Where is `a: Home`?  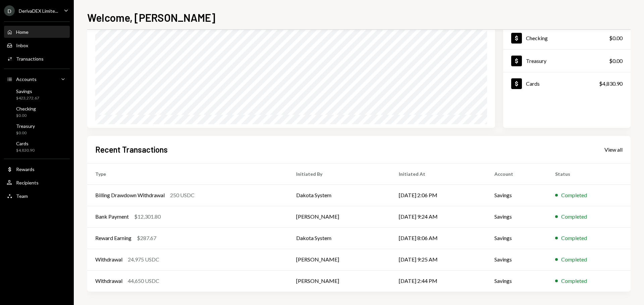
a: Home is located at coordinates (37, 32).